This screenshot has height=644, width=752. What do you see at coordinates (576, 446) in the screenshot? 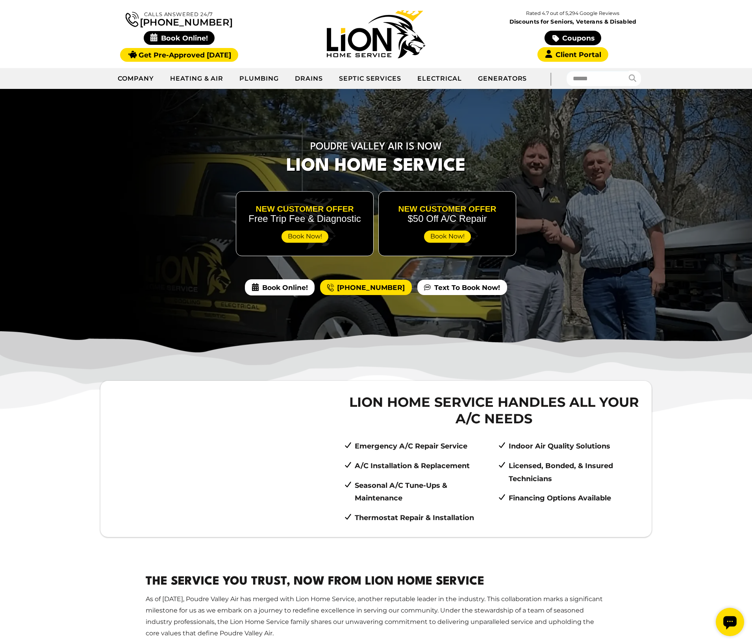
I see `p: Indoor Air Quality Solutions` at bounding box center [576, 446].